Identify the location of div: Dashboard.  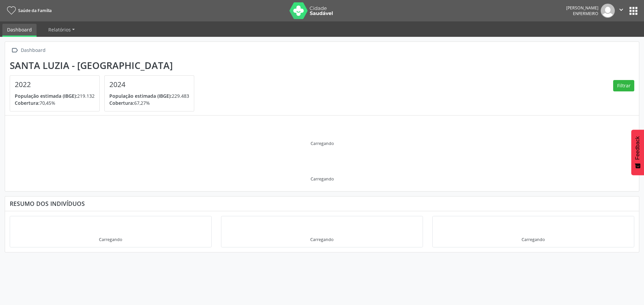
(33, 50).